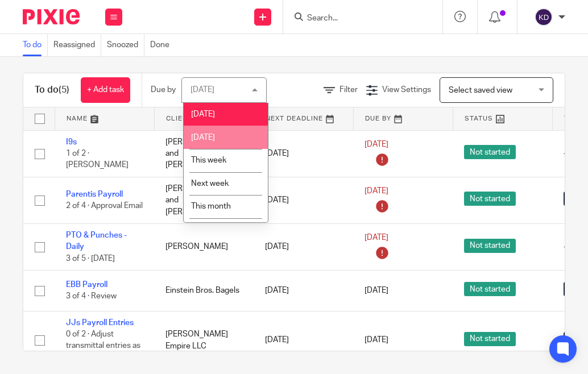 This screenshot has height=374, width=588. Describe the element at coordinates (407, 90) in the screenshot. I see `span: View Settings` at that location.